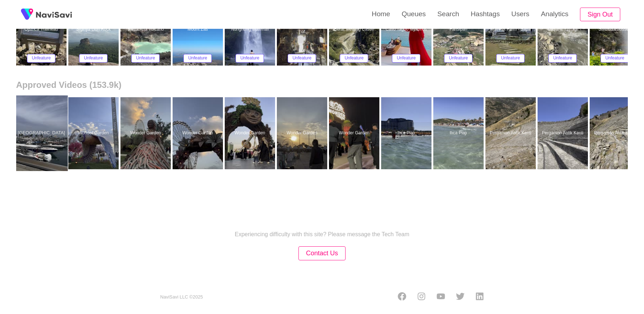 The height and width of the screenshot is (314, 644). What do you see at coordinates (422, 297) in the screenshot?
I see `a: Instagram` at bounding box center [422, 297].